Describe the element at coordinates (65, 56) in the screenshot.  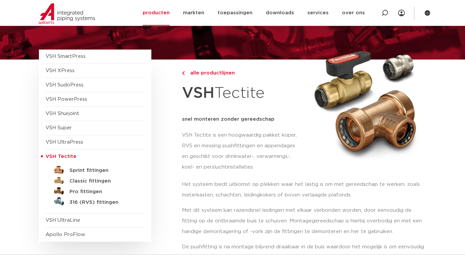
I see `span: VSH SmartPress` at that location.